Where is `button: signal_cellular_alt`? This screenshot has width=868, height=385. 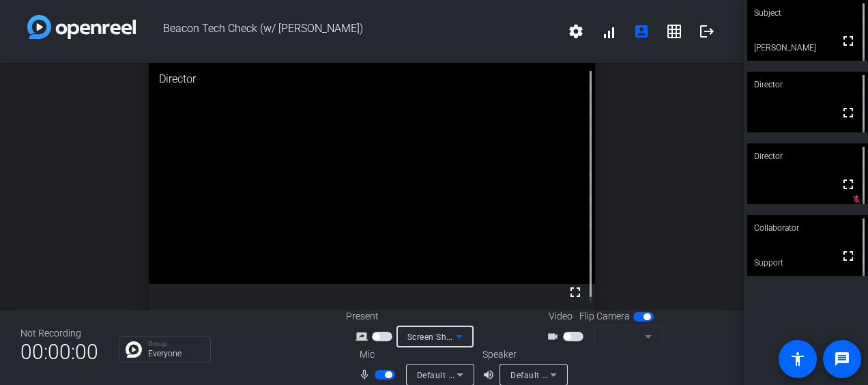
button: signal_cellular_alt is located at coordinates (608, 32).